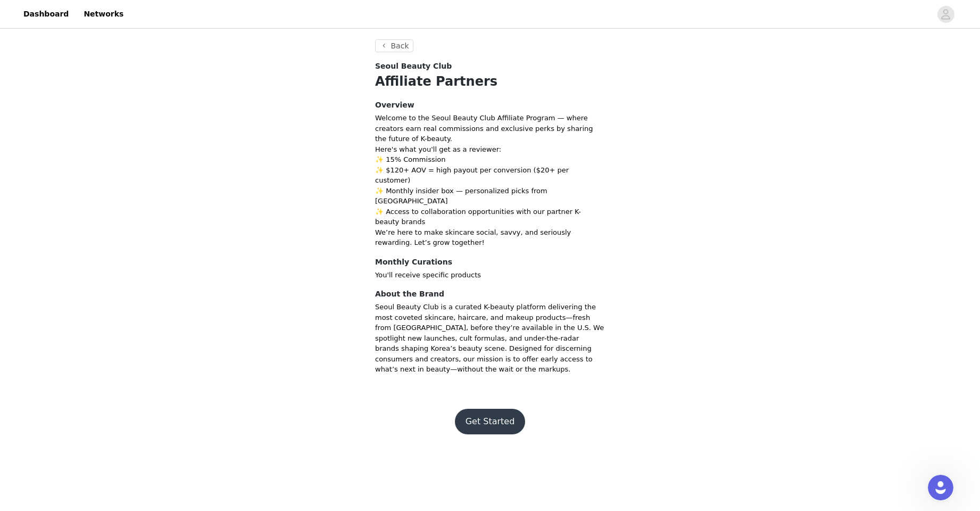 The width and height of the screenshot is (980, 511). What do you see at coordinates (490, 262) in the screenshot?
I see `h4: Monthly Curations` at bounding box center [490, 262].